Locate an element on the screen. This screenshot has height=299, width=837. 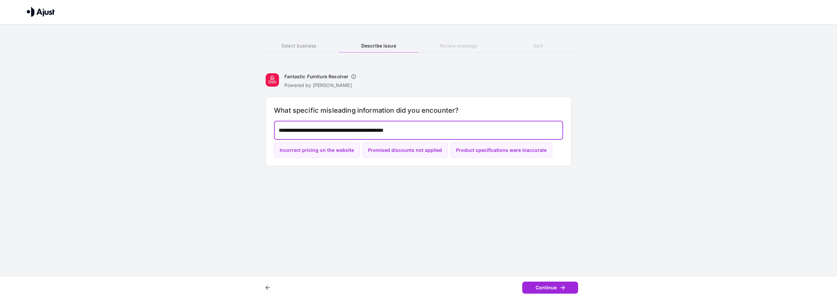
button: Product specifications were inaccurate is located at coordinates (501, 150).